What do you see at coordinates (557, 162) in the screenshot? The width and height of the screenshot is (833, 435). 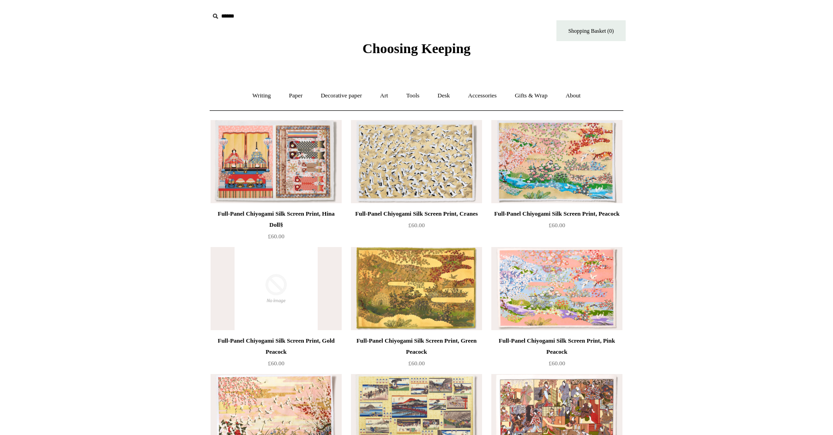 I see `img: Full-Panel Chiyogami Silk Screen Print, Peacock` at bounding box center [557, 162].